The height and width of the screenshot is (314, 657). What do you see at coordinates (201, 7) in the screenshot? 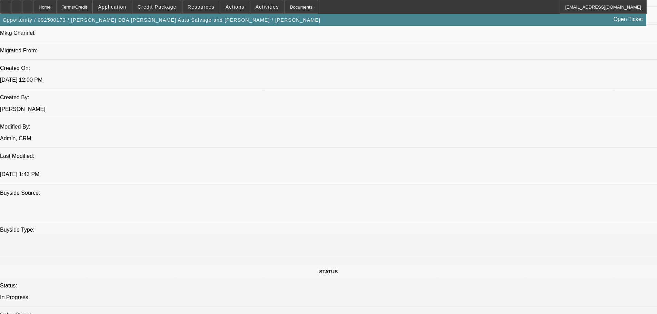
I see `button: Resources` at bounding box center [201, 7].